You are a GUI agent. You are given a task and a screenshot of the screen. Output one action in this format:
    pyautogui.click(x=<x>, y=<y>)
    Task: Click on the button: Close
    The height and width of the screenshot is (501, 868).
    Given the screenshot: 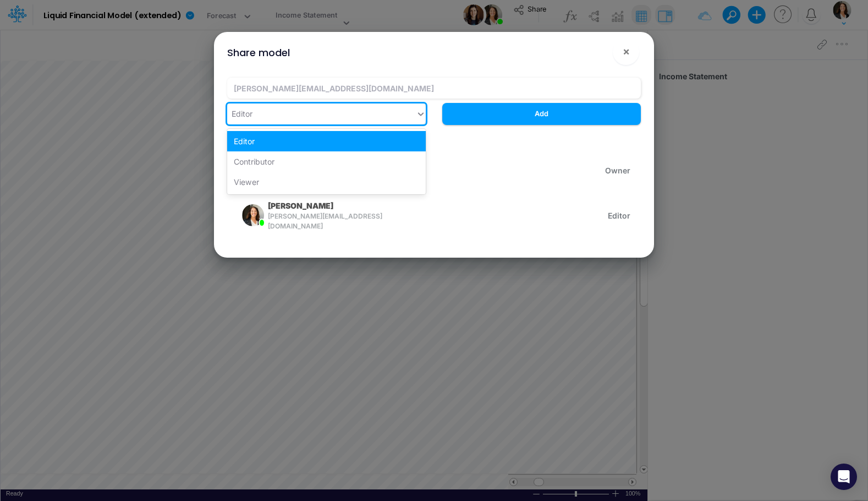 What is the action you would take?
    pyautogui.click(x=626, y=52)
    